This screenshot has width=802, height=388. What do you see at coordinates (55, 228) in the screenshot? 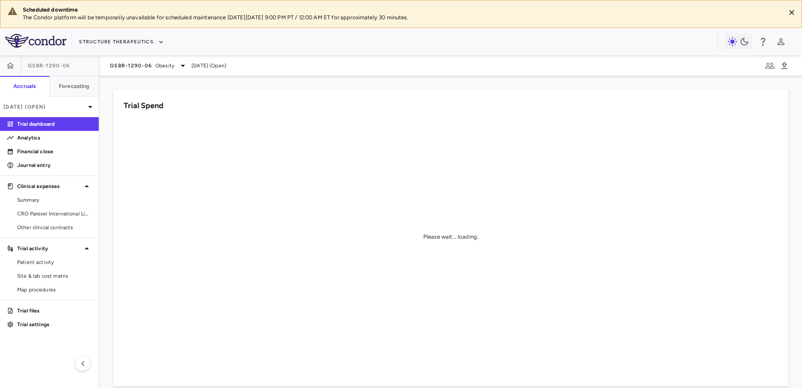
I see `span: Other clinical contracts` at bounding box center [55, 228].